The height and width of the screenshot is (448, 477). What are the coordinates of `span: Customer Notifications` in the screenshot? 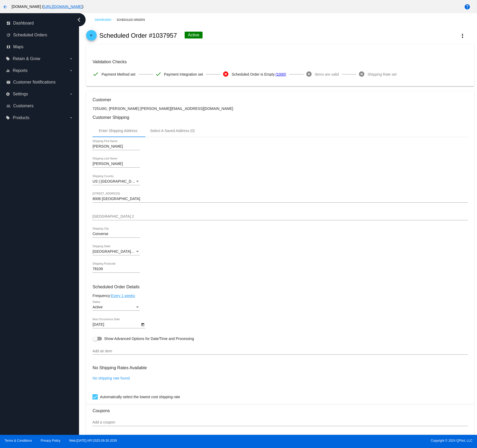 It's located at (35, 83).